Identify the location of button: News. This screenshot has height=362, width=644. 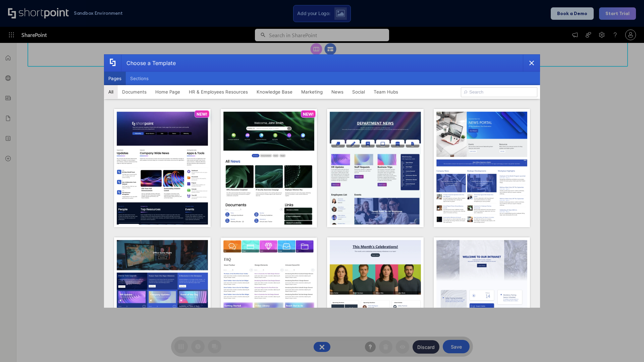
(338, 92).